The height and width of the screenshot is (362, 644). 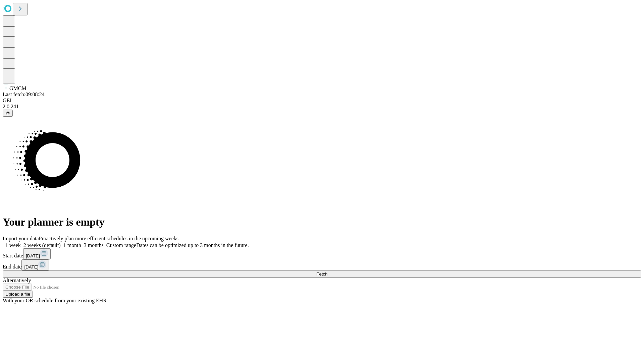 What do you see at coordinates (322, 107) in the screenshot?
I see `div: 2.0.241` at bounding box center [322, 107].